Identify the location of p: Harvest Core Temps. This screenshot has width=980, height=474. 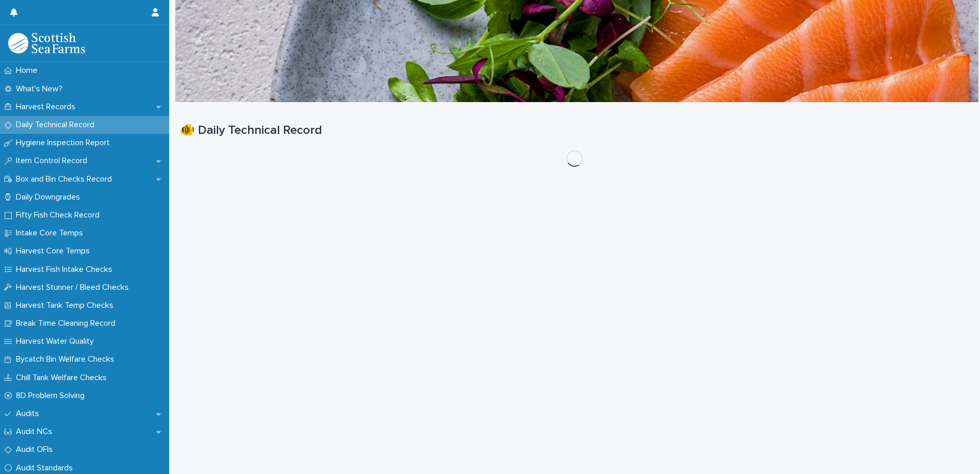
(55, 251).